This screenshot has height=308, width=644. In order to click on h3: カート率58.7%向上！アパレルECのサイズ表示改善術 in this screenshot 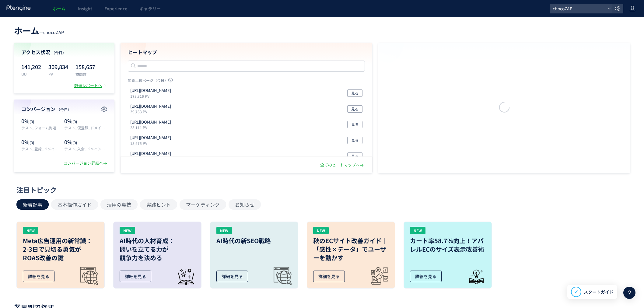, I will do `click(448, 245)`.